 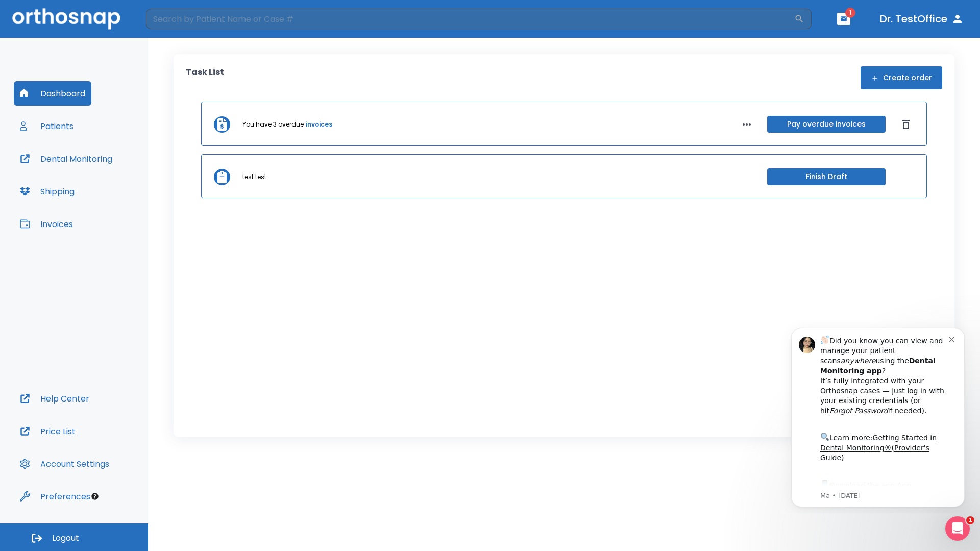 What do you see at coordinates (254, 177) in the screenshot?
I see `p: test test` at bounding box center [254, 177].